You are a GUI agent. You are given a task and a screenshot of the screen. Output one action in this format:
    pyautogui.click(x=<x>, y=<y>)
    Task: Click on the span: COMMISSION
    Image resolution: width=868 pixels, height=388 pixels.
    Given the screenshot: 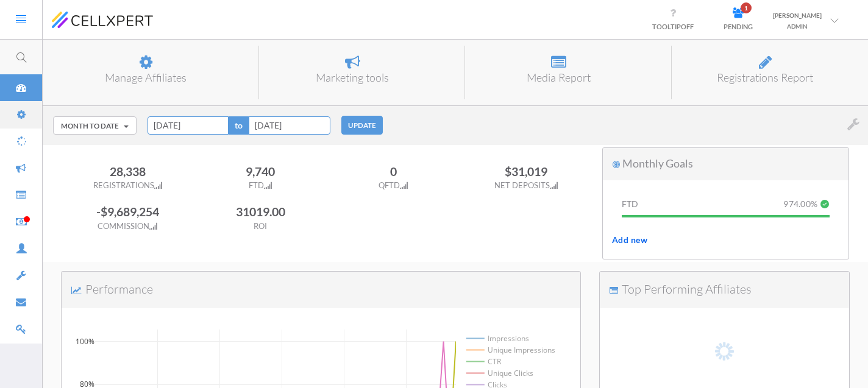 What is the action you would take?
    pyautogui.click(x=128, y=226)
    